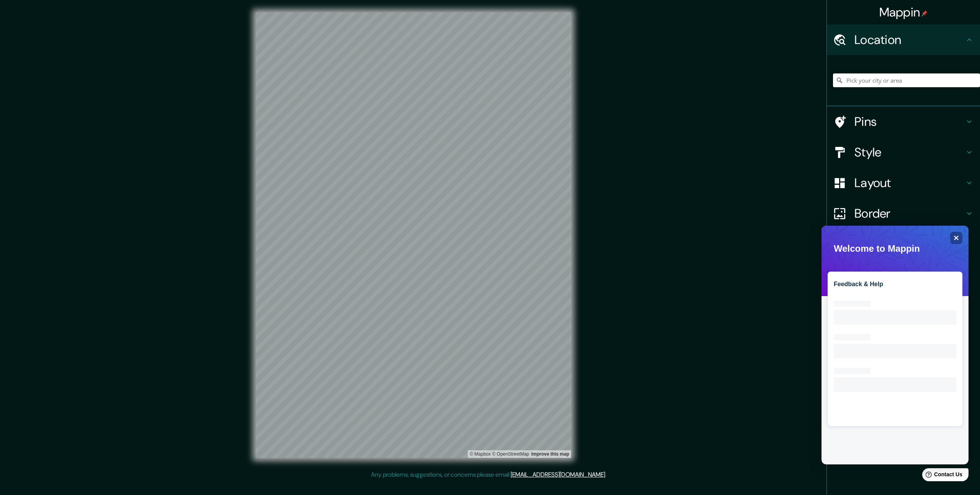 Image resolution: width=980 pixels, height=495 pixels. What do you see at coordinates (510, 454) in the screenshot?
I see `a: OpenStreetMap` at bounding box center [510, 454].